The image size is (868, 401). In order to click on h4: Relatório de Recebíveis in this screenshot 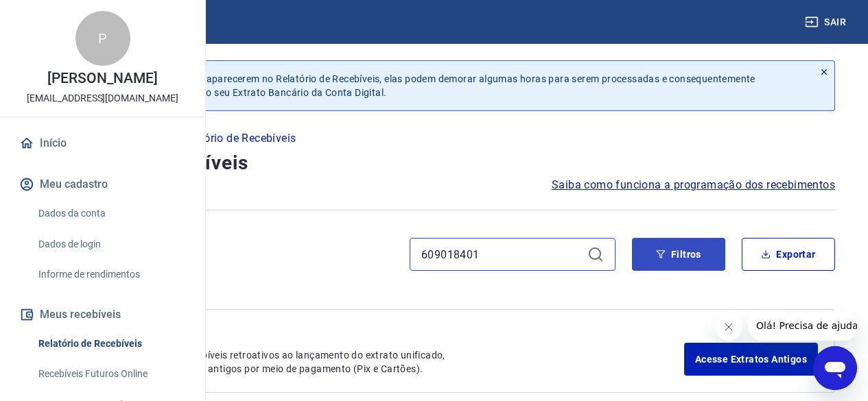, I will do `click(433, 163)`.